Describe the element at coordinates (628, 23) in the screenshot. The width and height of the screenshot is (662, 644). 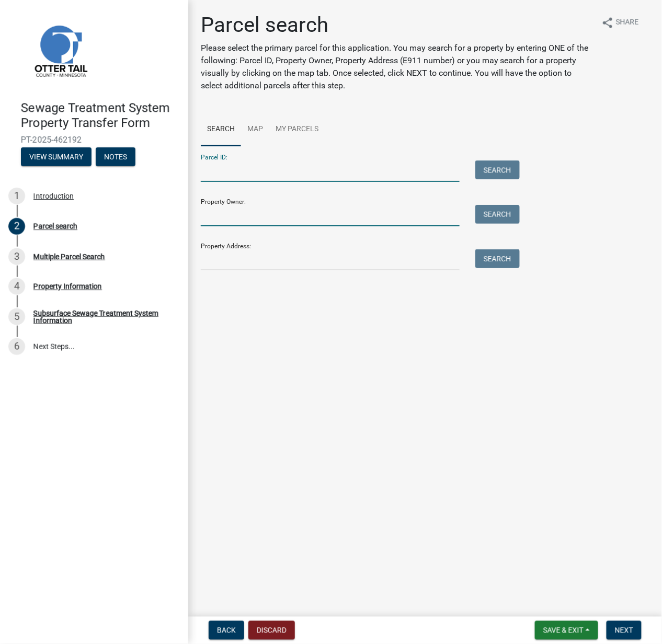
I see `span: Share` at that location.